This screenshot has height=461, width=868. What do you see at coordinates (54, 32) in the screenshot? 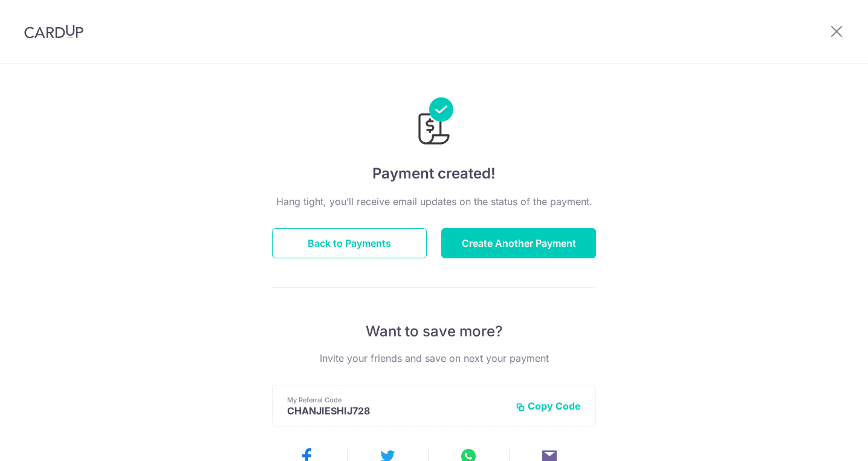
I see `img: CardUp` at bounding box center [54, 32].